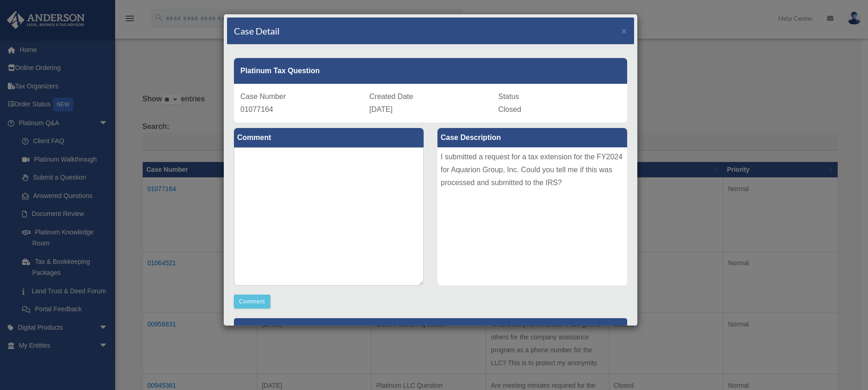 Image resolution: width=868 pixels, height=390 pixels. I want to click on div: I submitted a request for a tax extension for the FY2024 for Aquarion Group, Inc. Could you tell ..., so click(533, 216).